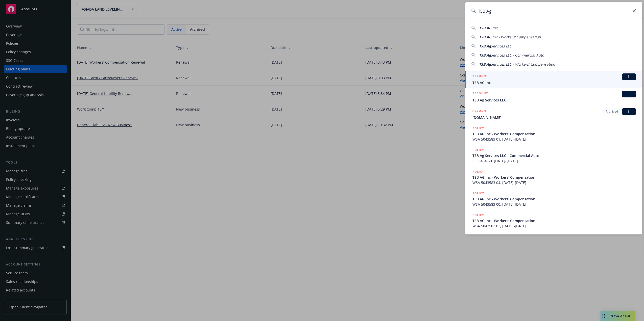 This screenshot has width=644, height=321. What do you see at coordinates (517, 55) in the screenshot?
I see `span: Services LLC - Commercial Auto` at bounding box center [517, 55].